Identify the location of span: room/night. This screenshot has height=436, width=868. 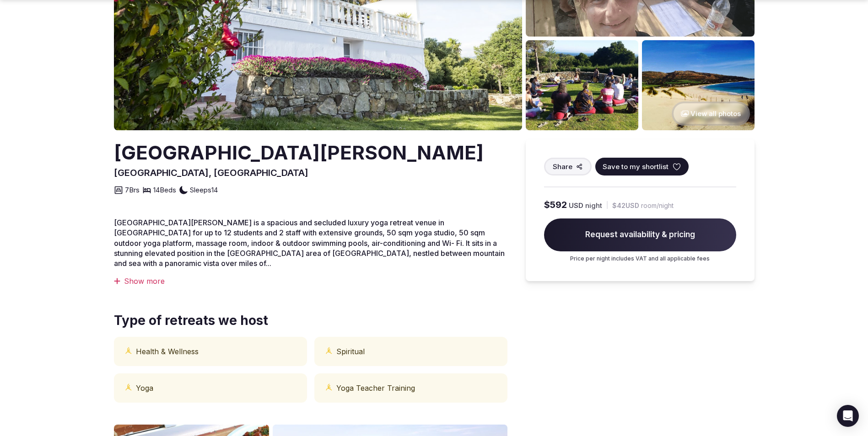
(657, 206).